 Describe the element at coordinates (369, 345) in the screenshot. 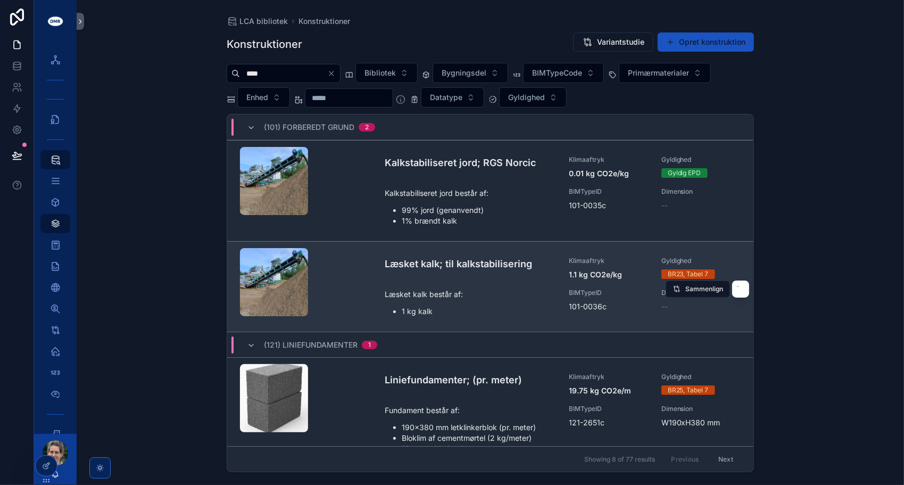

I see `div: 1` at that location.